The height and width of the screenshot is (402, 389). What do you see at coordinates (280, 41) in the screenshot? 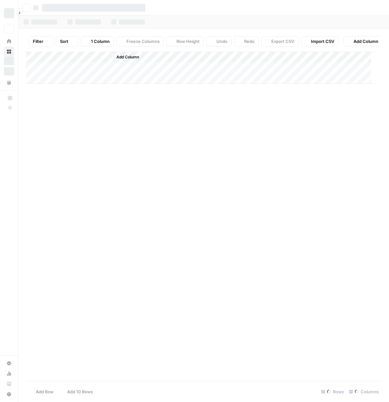
I see `button: Export CSV` at bounding box center [280, 41].